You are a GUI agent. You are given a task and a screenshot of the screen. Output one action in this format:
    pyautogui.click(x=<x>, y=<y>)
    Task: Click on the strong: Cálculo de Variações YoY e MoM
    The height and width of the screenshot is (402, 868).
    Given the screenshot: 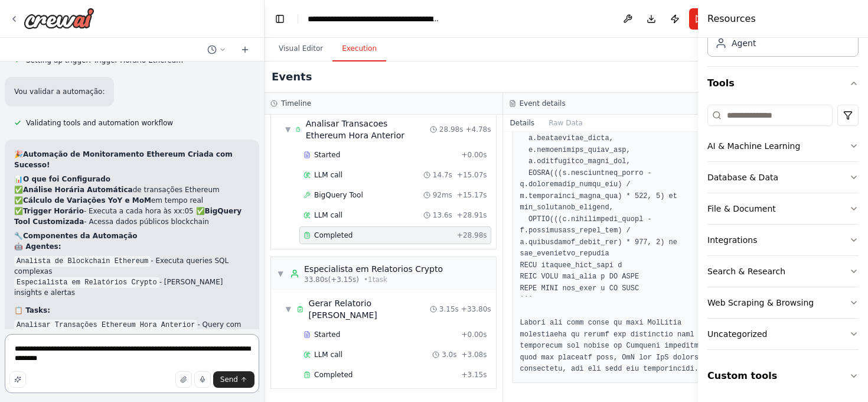 What is the action you would take?
    pyautogui.click(x=87, y=200)
    